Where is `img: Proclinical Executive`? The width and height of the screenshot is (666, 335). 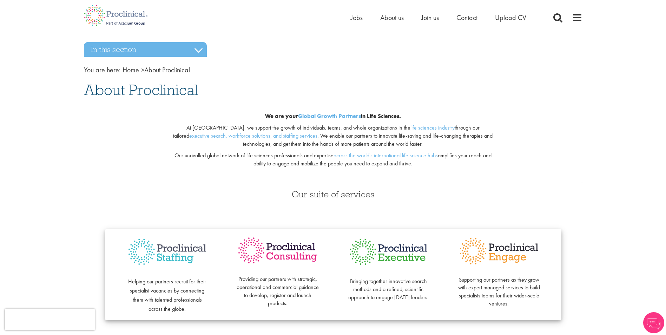
img: Proclinical Executive is located at coordinates (388, 252).